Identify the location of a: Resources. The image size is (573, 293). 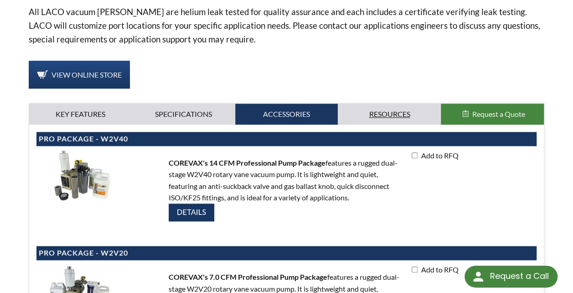
(389, 114).